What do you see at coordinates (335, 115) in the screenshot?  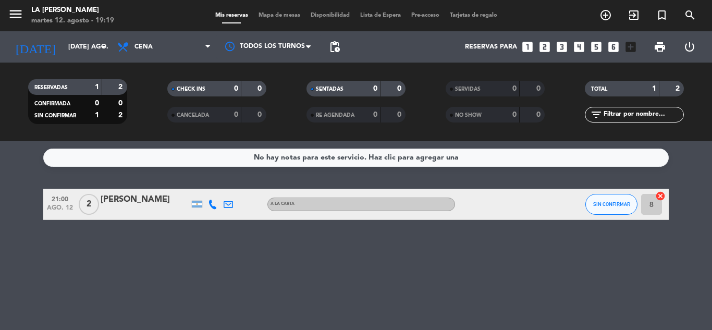 I see `span: RE AGENDADA` at bounding box center [335, 115].